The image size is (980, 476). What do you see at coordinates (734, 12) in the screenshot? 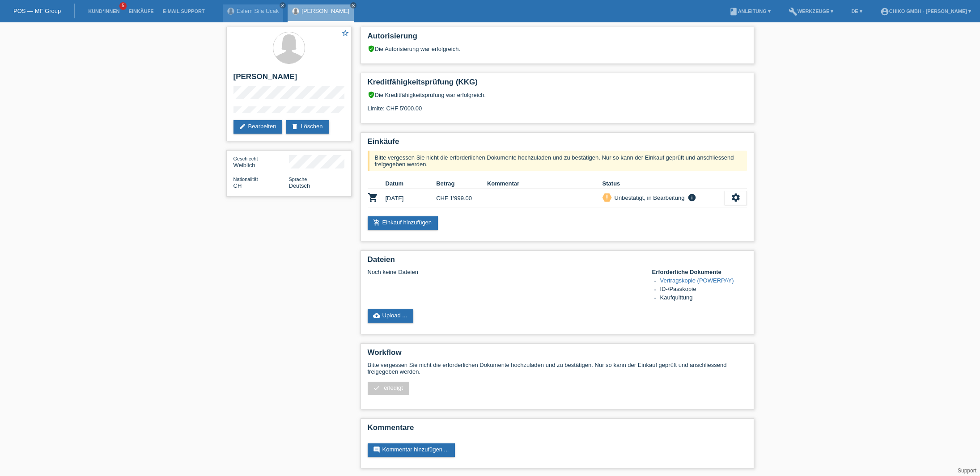
I see `i: book` at bounding box center [734, 12].